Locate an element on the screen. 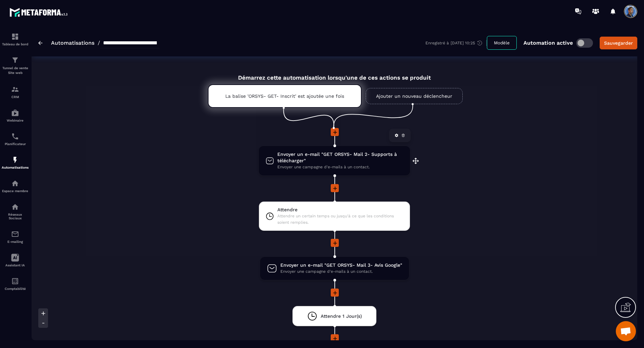 The height and width of the screenshot is (348, 644). a: Automatisations is located at coordinates (73, 43).